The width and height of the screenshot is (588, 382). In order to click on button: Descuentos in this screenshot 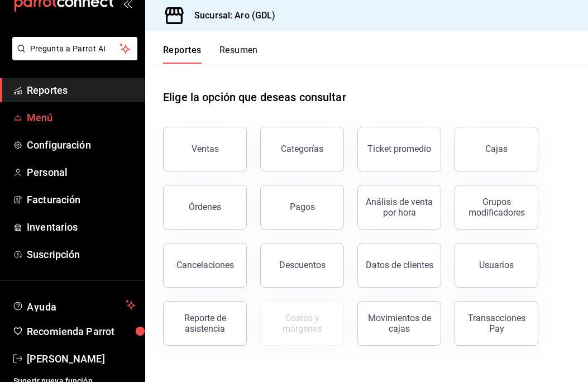, I will do `click(302, 266)`.